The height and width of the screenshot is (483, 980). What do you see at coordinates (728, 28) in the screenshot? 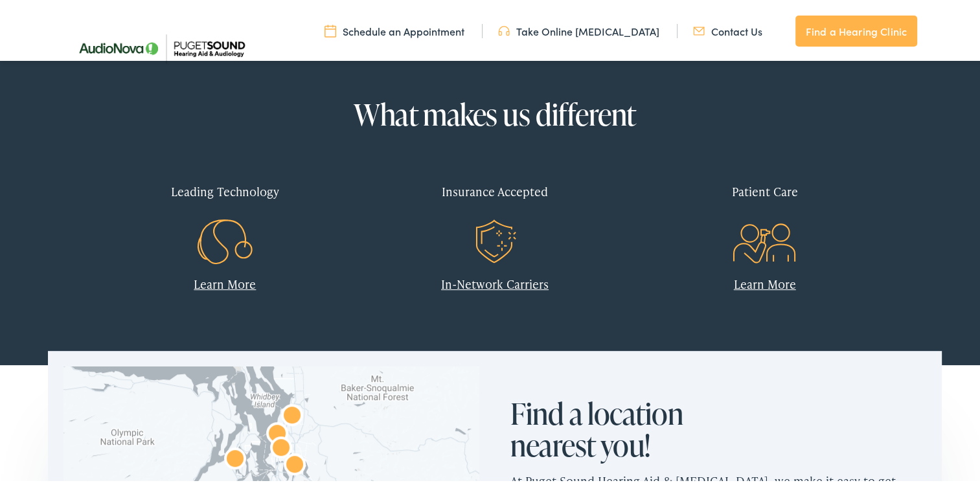
I see `a: Contact Us` at bounding box center [728, 28].